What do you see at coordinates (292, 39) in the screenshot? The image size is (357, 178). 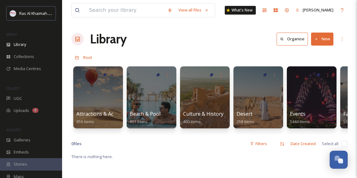 I see `button: Organise` at bounding box center [292, 39].